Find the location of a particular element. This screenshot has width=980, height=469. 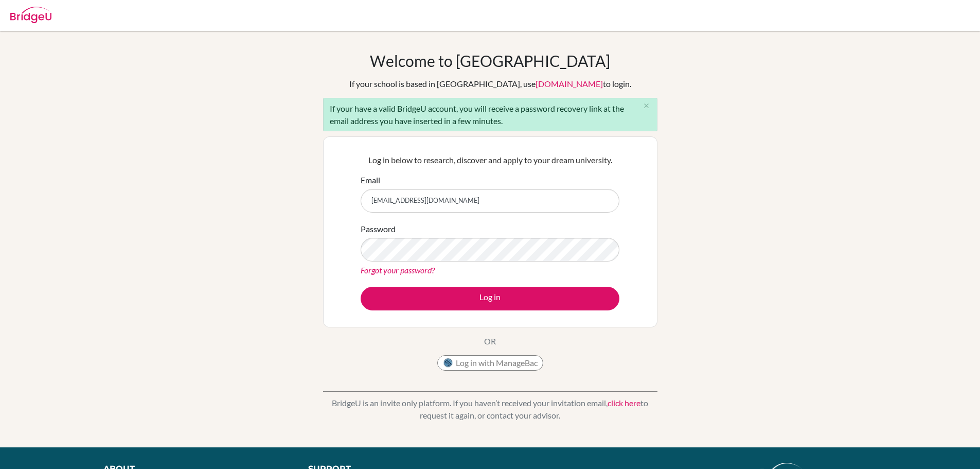

p: BridgeU is an invite only platform. If you haven’t received your invitation email, to request it ... is located at coordinates (490, 409).